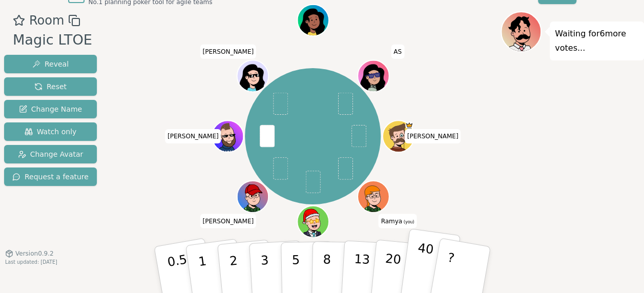  What do you see at coordinates (35, 253) in the screenshot?
I see `span: Version 0.9.2` at bounding box center [35, 253].